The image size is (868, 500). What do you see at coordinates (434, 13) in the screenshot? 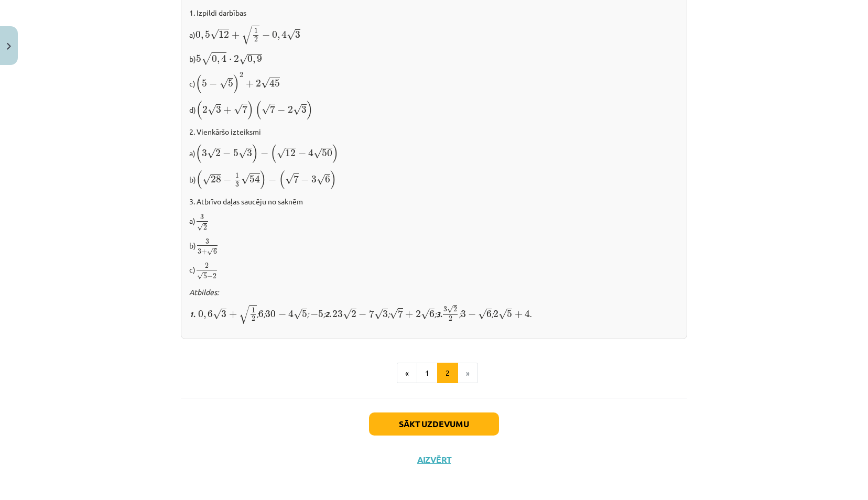
I see `p: 1. Izpildi darbības` at bounding box center [434, 13].